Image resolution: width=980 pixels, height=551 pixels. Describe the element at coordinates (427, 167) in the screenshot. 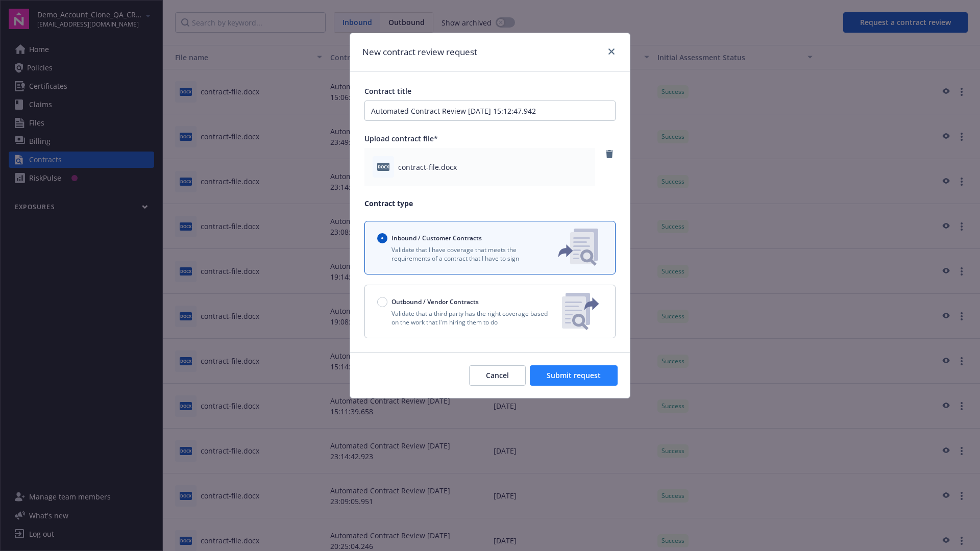

I see `span: contract-file.docx` at that location.